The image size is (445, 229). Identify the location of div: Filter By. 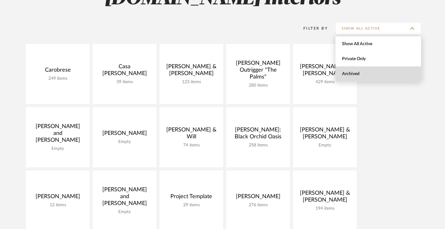
(311, 28).